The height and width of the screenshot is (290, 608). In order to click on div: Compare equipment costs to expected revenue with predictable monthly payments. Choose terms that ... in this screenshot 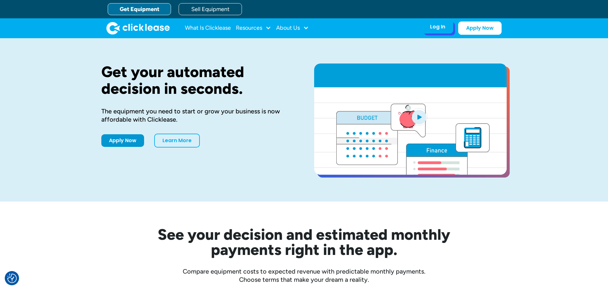, I will do `click(304, 276)`.